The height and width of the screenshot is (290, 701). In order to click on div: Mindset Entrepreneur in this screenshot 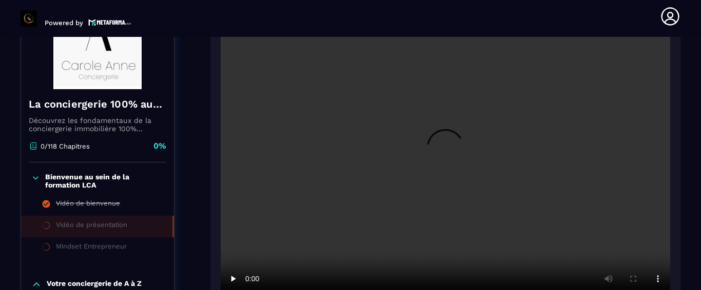, I will do `click(91, 248)`.